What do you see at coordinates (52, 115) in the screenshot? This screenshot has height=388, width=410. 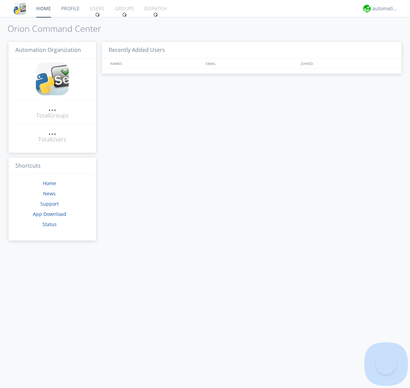 I see `div: Total Groups` at bounding box center [52, 115].